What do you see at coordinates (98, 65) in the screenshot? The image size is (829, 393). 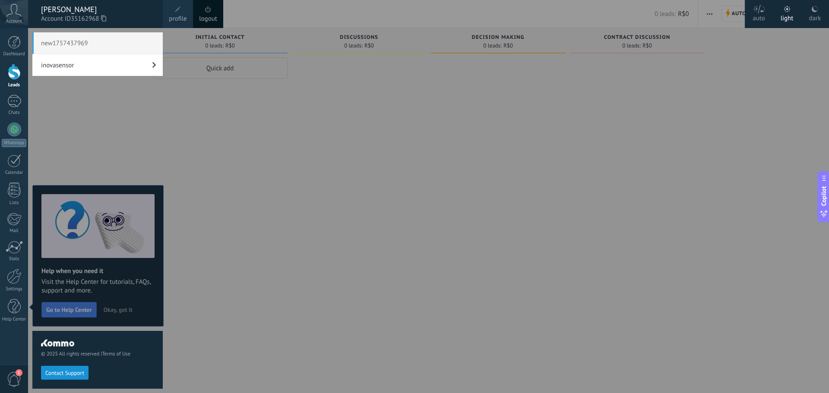 I see `a: inovasensor` at bounding box center [98, 65].